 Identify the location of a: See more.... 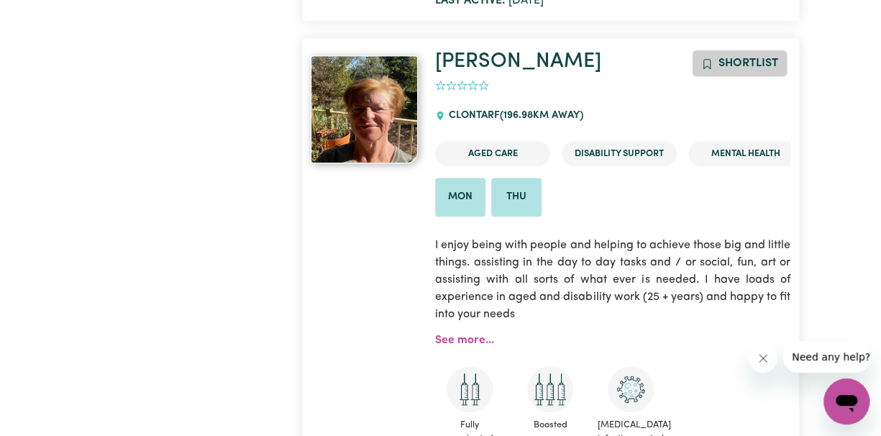
(464, 340).